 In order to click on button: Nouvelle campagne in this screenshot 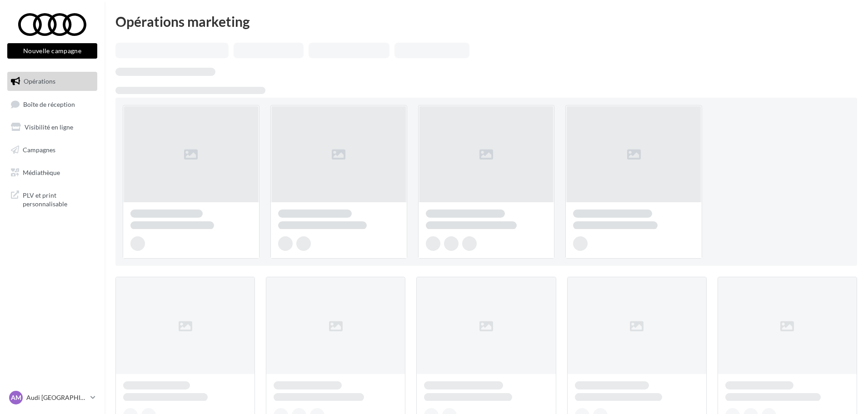, I will do `click(52, 51)`.